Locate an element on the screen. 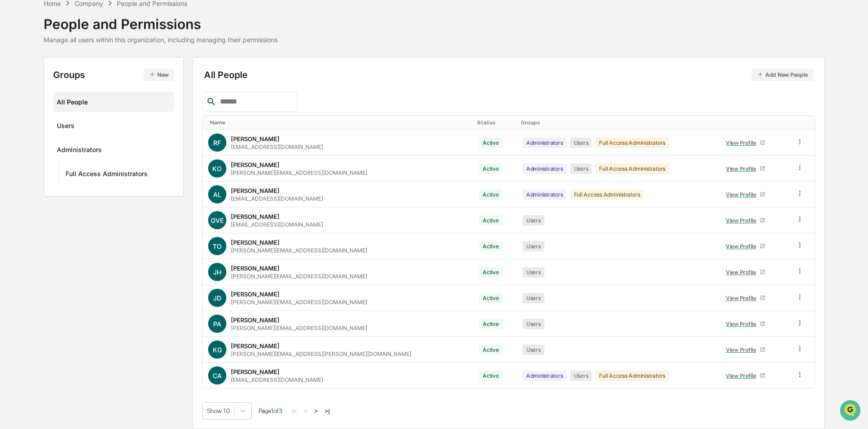  p: How can we help? is located at coordinates (87, 26).